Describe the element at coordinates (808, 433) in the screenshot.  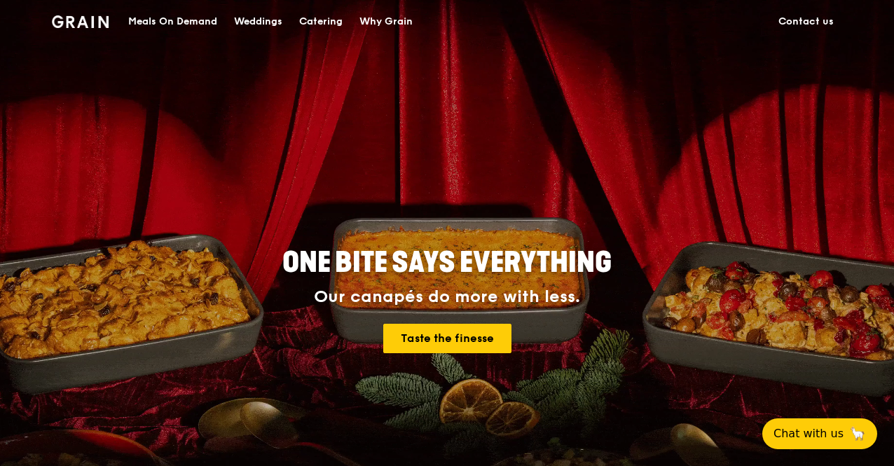
I see `span: Chat with us` at that location.